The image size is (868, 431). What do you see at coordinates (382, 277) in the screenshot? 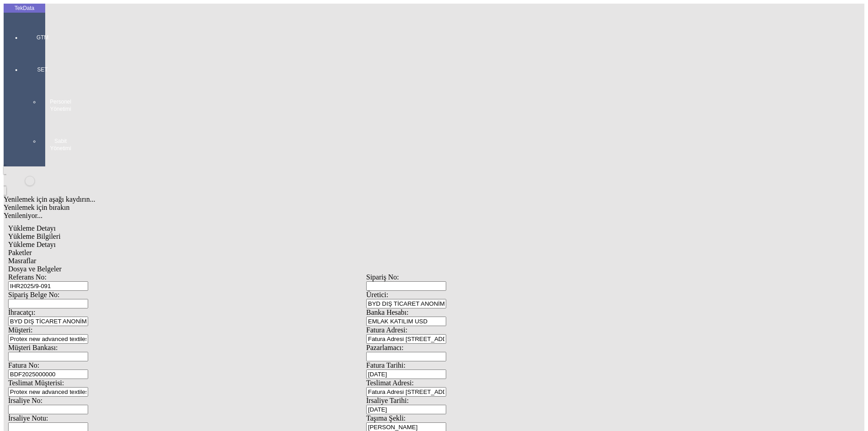
I see `span: Sipariş No:` at bounding box center [382, 277].